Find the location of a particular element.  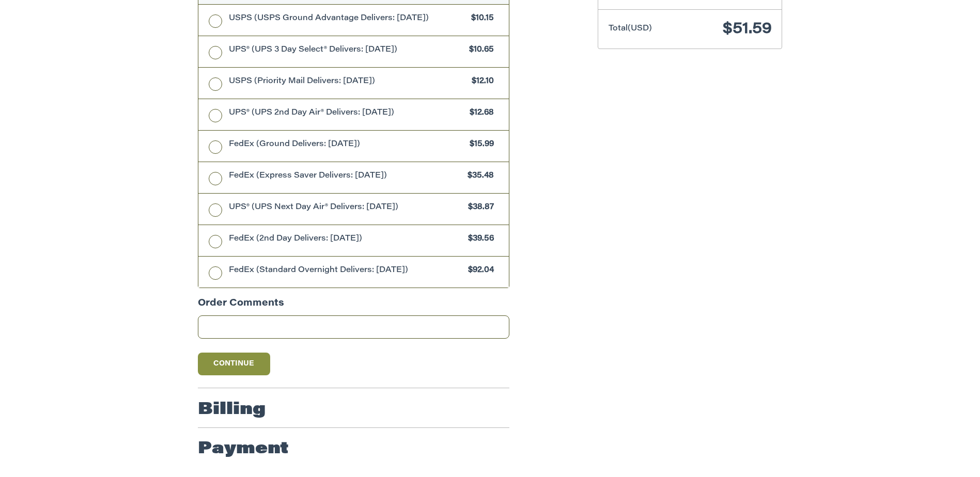

legend: Order Comments is located at coordinates (241, 306).